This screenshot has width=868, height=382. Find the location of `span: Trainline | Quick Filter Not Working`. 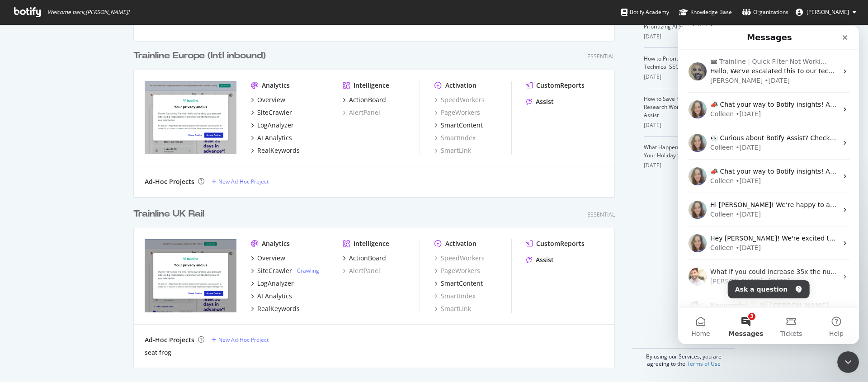

span: Trainline | Quick Filter Not Working is located at coordinates (95, 36).